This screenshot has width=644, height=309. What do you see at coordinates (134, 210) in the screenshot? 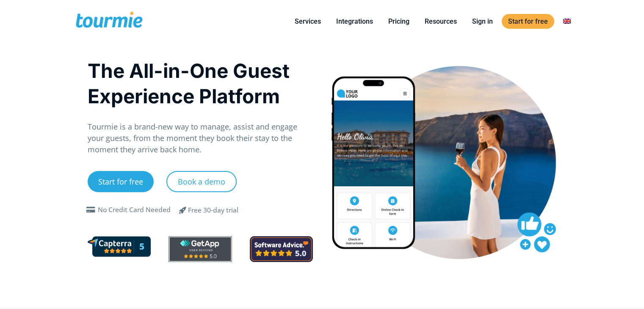
I see `div: No Credit Card Needed` at bounding box center [134, 210].